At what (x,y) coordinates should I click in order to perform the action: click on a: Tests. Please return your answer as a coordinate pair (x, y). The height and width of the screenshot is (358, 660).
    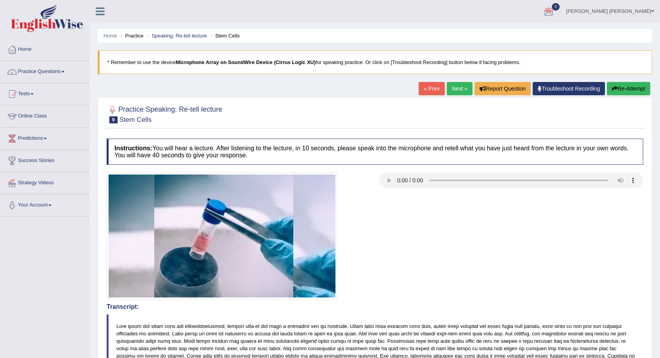
    Looking at the image, I should click on (45, 93).